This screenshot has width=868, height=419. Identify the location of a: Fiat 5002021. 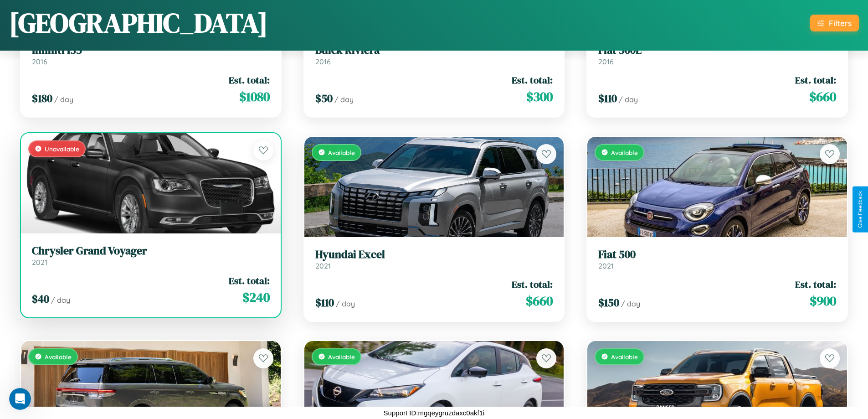
(717, 259).